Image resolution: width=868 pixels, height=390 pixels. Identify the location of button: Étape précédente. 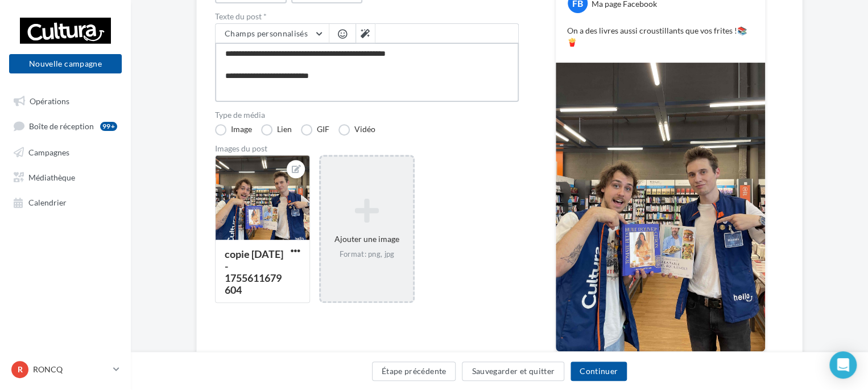
(414, 371).